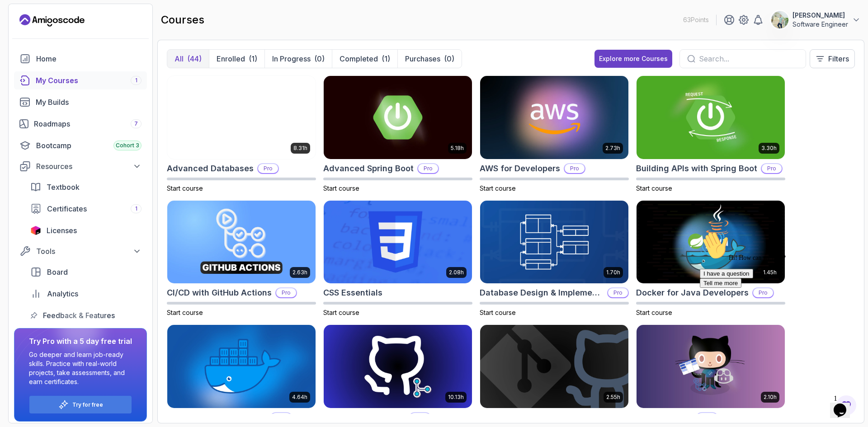  What do you see at coordinates (6, 7) in the screenshot?
I see `span: 1` at bounding box center [6, 7].